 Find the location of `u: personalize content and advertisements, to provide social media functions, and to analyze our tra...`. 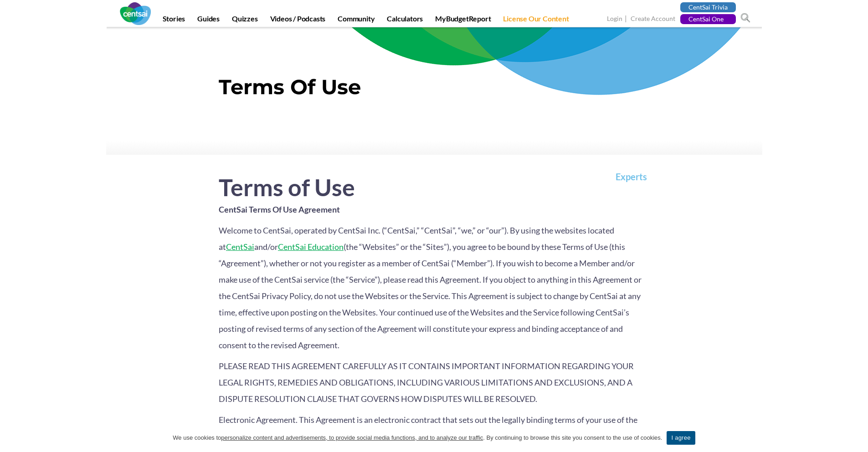

u: personalize content and advertisements, to provide social media functions, and to analyze our tra... is located at coordinates (351, 437).